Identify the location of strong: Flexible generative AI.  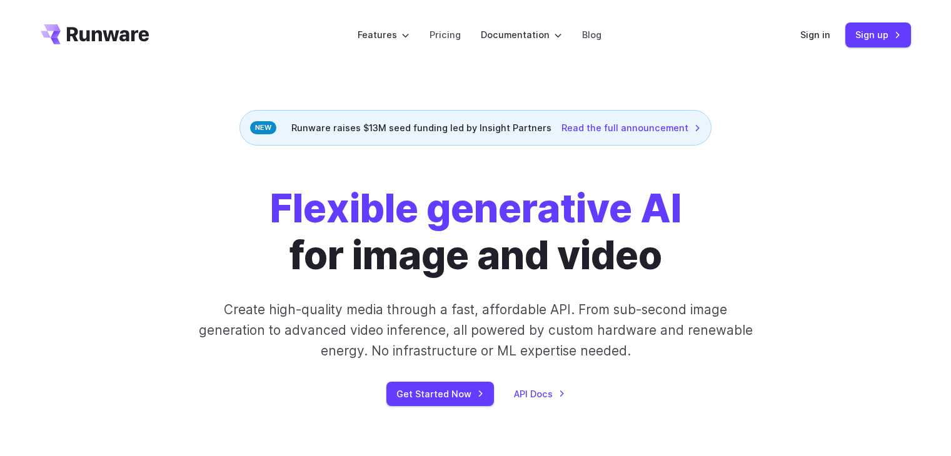
(476, 208).